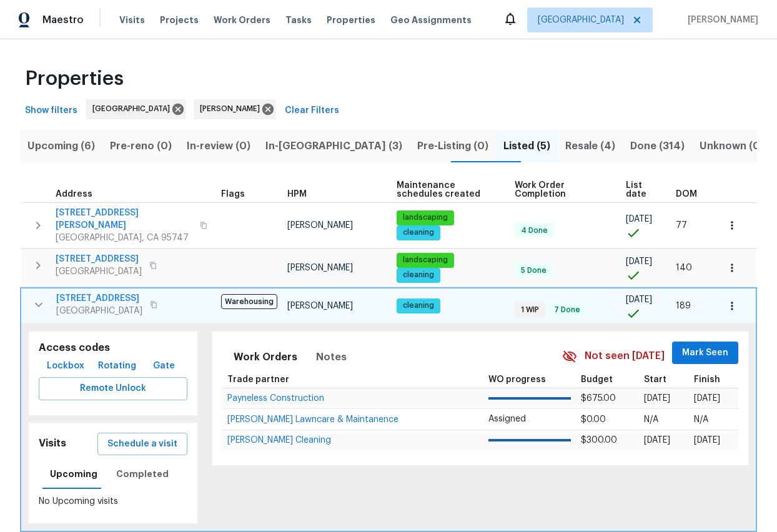  What do you see at coordinates (141, 146) in the screenshot?
I see `span: Pre-reno (0)` at bounding box center [141, 146].